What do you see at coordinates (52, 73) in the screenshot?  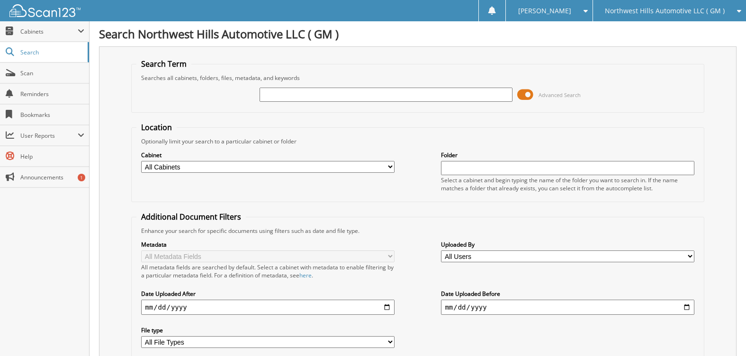 I see `span: Scan` at bounding box center [52, 73].